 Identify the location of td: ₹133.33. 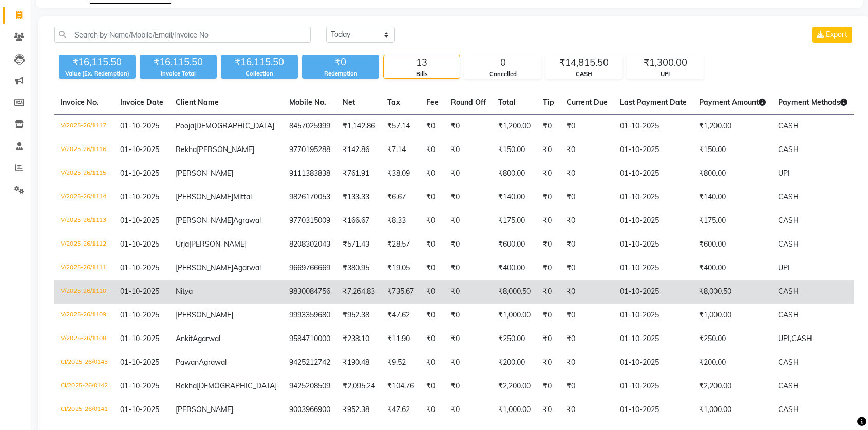
(358, 197).